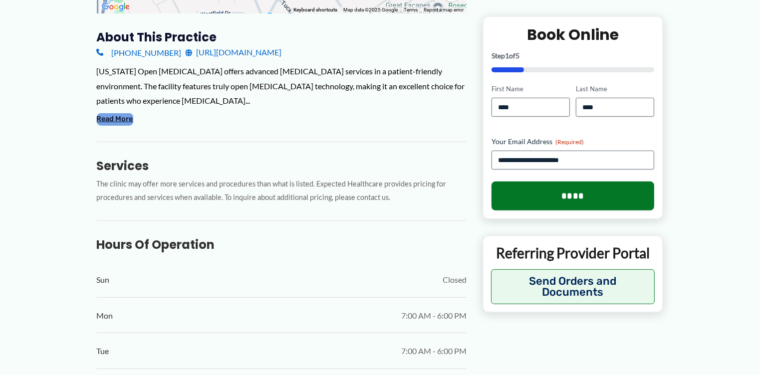  Describe the element at coordinates (569, 142) in the screenshot. I see `span: (Required)` at that location.